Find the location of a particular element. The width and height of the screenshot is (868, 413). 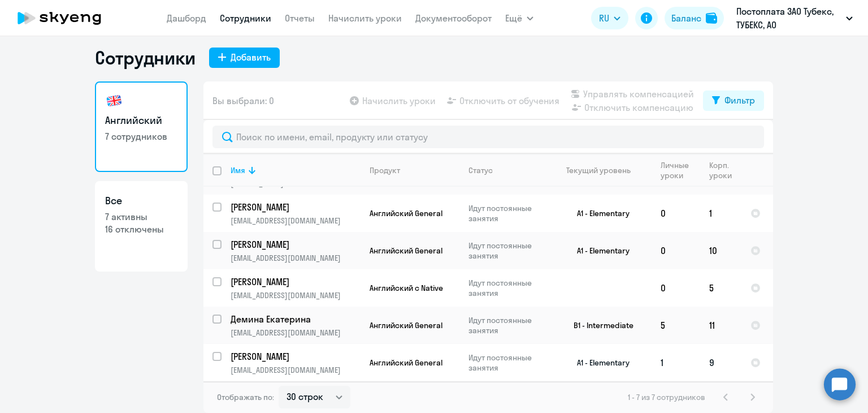

span: Английский с Native is located at coordinates (407, 288).